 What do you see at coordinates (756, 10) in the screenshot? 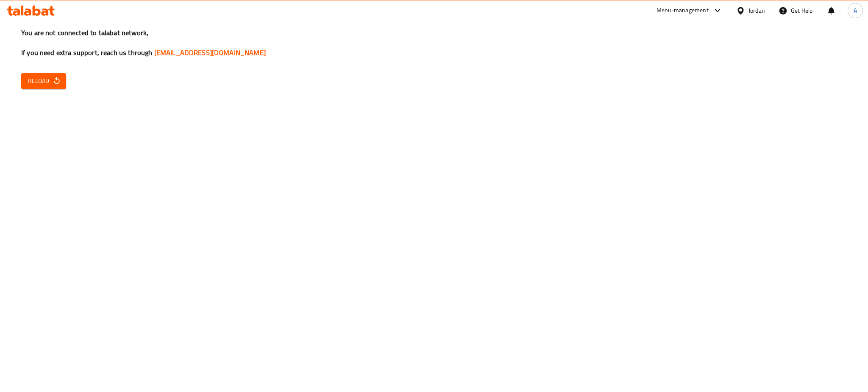
I see `div: Jordan` at bounding box center [756, 10].